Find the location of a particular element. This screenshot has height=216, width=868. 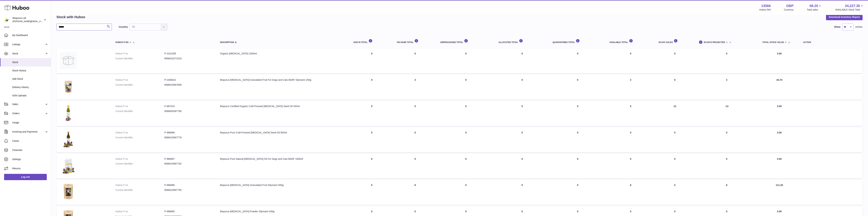

span: Delivery History is located at coordinates (30, 87).